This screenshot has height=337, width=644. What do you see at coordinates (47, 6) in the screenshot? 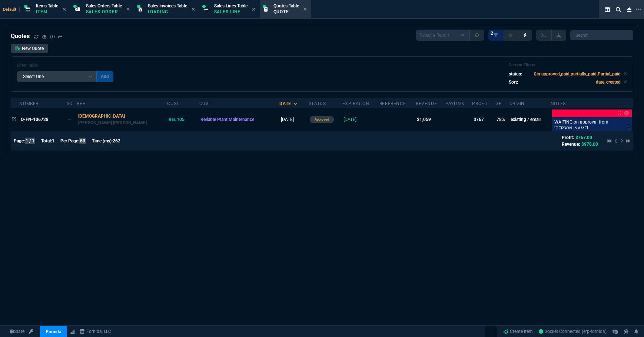
I see `span: Items Table` at bounding box center [47, 6].